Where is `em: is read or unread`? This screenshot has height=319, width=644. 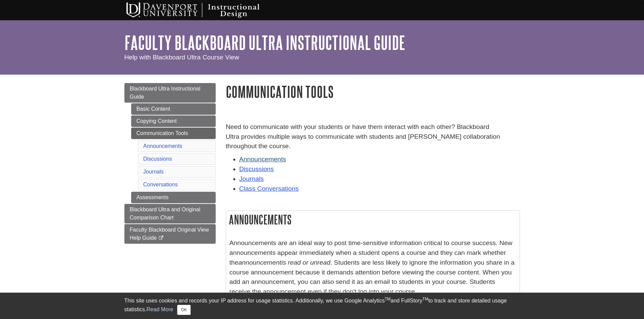
em: is read or unread is located at coordinates (306, 263).